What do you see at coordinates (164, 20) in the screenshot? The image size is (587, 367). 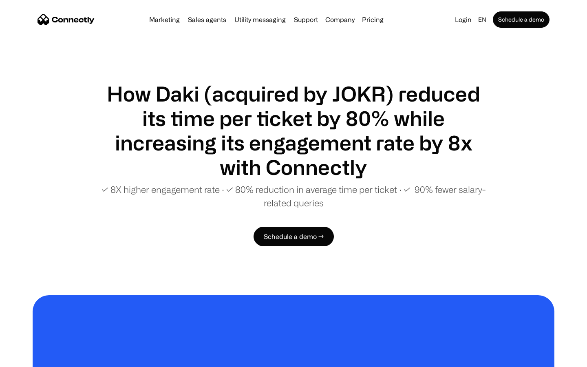 I see `a: Marketing` at bounding box center [164, 20].